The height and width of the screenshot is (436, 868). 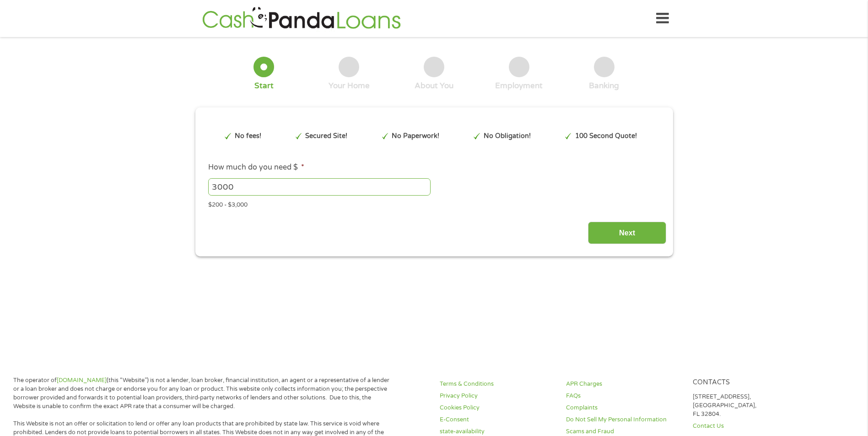 What do you see at coordinates (256, 167) in the screenshot?
I see `label: How much do you need $` at bounding box center [256, 167].